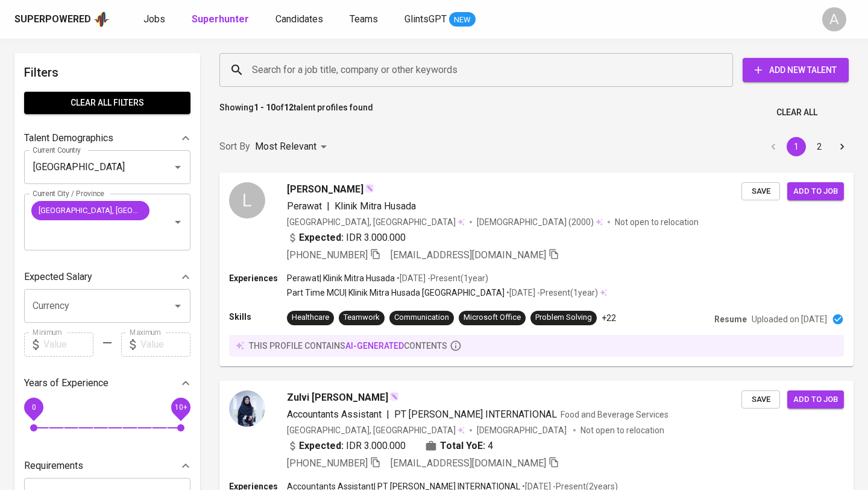 The height and width of the screenshot is (490, 868). I want to click on p: Talent Demographics, so click(68, 138).